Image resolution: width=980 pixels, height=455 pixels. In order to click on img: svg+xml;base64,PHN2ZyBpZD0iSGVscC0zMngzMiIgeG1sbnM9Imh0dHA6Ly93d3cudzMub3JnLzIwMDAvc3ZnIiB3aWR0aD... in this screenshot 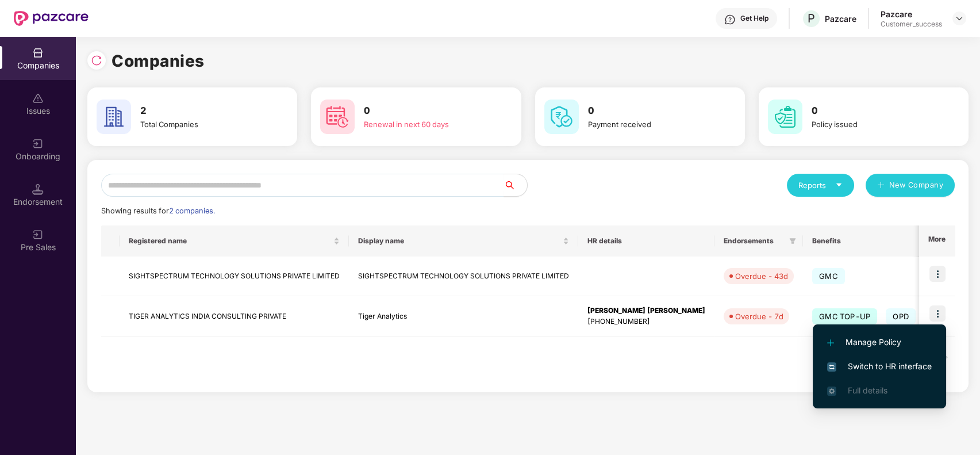, I will do `click(730, 19)`.